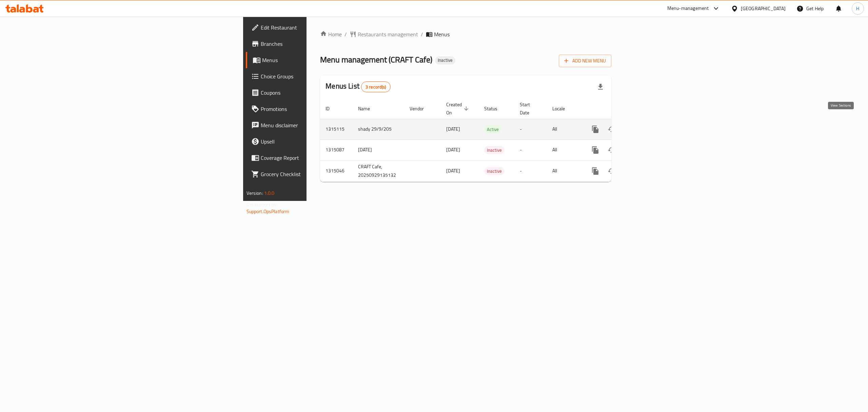 This screenshot has height=412, width=868. Describe the element at coordinates (317, 27) in the screenshot. I see `a: Edit Restaurant` at that location.